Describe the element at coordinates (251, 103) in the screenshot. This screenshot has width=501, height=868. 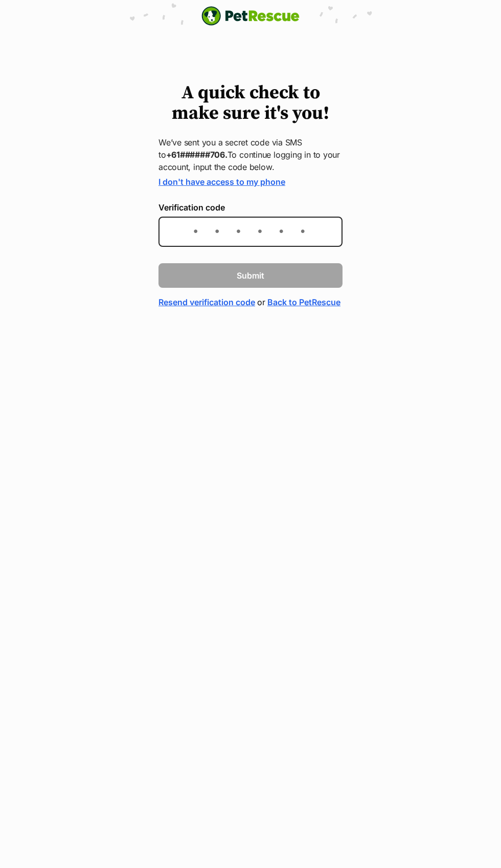
I see `h1: A quick check to make sure it's you!` at that location.